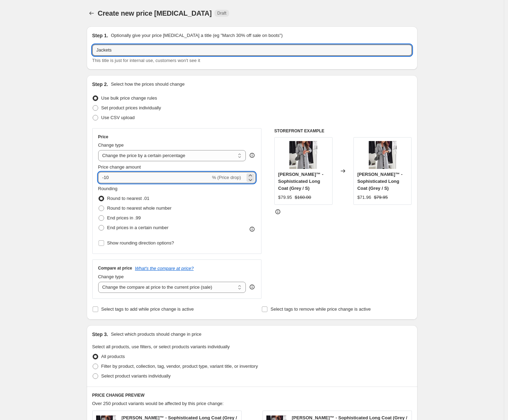  I want to click on span: Round to nearest .01, so click(128, 198).